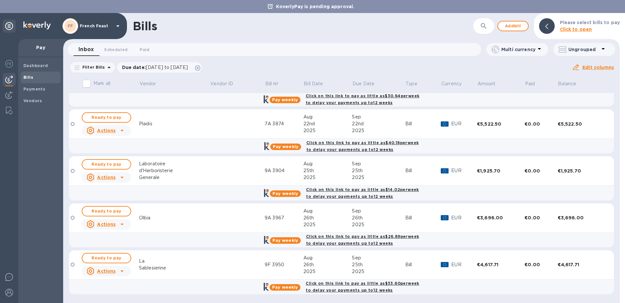  Describe the element at coordinates (363, 99) in the screenshot. I see `b: Click on this link to pay as little as $30.64 per week to delay your payments up to 12 weeks` at that location.